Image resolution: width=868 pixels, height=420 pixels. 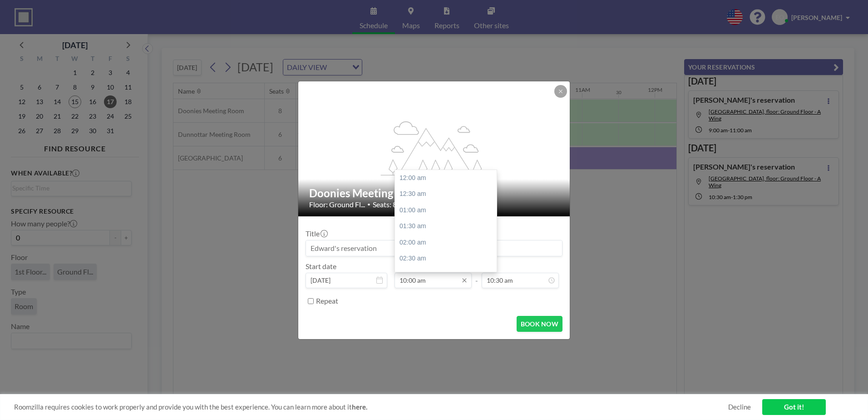 What do you see at coordinates (448, 243) in the screenshot?
I see `div: 02:00 am` at bounding box center [448, 243].